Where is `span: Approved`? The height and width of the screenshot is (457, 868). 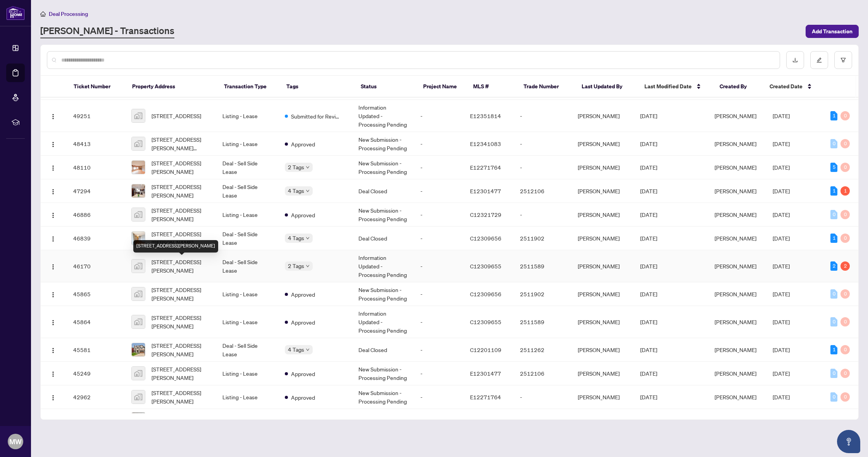
span: Approved is located at coordinates (303, 374).